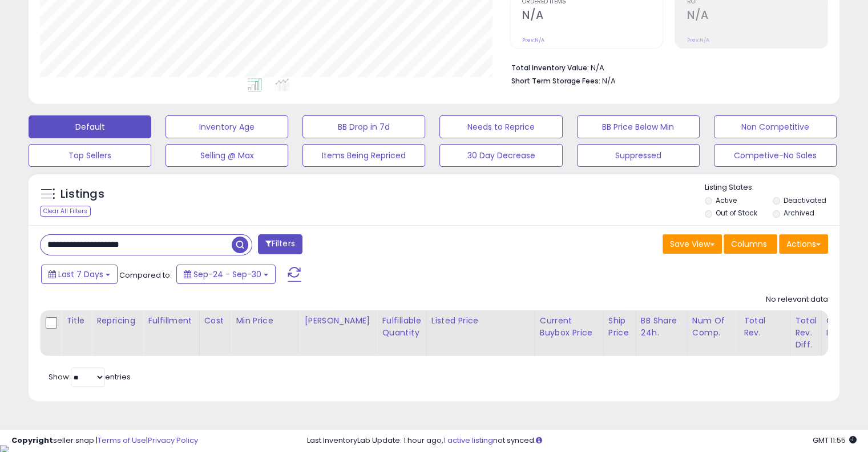 The width and height of the screenshot is (868, 452). What do you see at coordinates (638, 155) in the screenshot?
I see `button: Suppressed` at bounding box center [638, 155].